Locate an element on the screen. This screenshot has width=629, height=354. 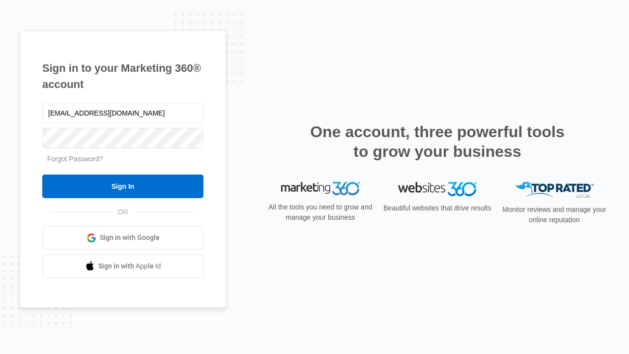
span: OR is located at coordinates (123, 212).